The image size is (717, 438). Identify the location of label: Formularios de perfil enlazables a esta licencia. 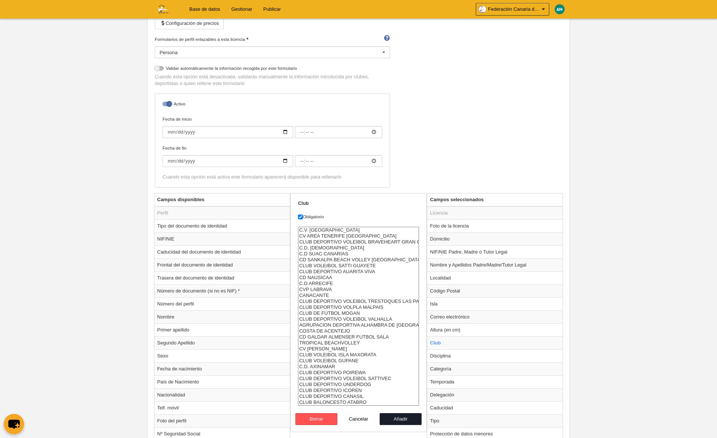
(272, 39).